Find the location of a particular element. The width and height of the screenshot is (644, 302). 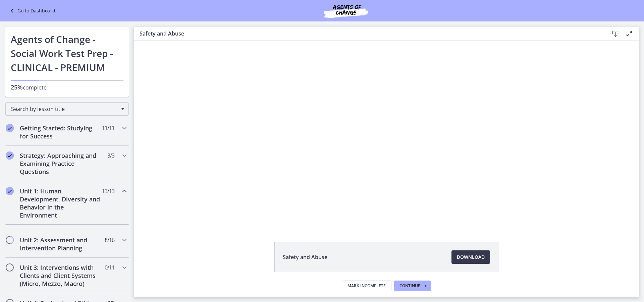

button: Continue is located at coordinates (413, 286).